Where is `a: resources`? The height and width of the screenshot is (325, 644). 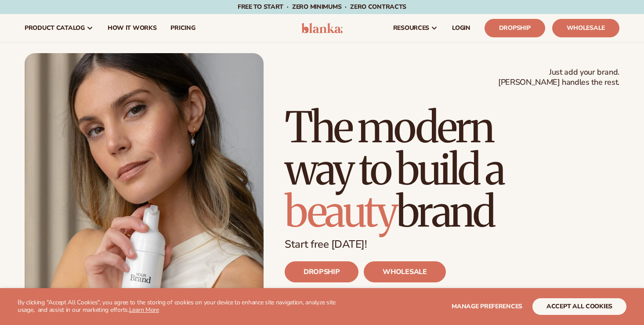 a: resources is located at coordinates (415, 28).